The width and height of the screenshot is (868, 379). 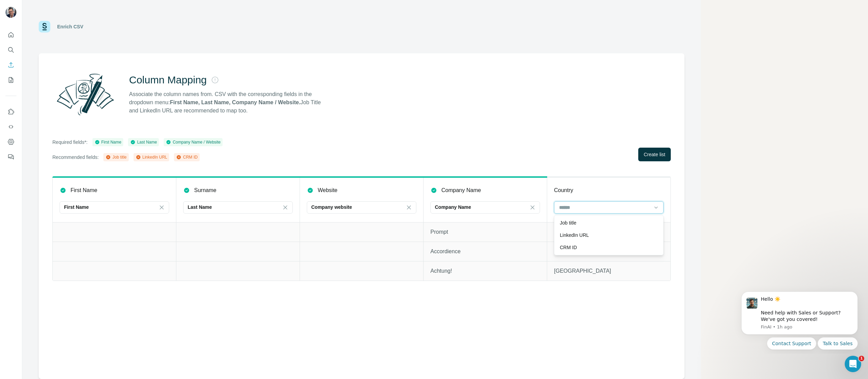 I want to click on strong: First Name, Last Name, Company Name / Website., so click(x=235, y=102).